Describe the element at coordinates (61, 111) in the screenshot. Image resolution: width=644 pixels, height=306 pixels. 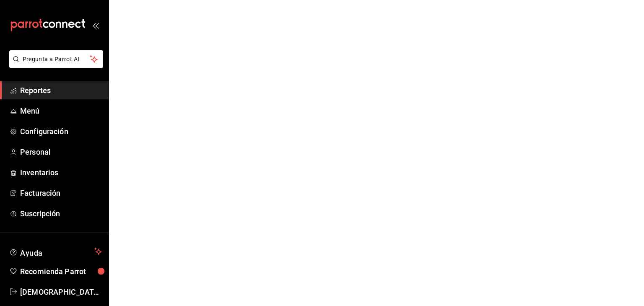
I see `span: Menú` at that location.